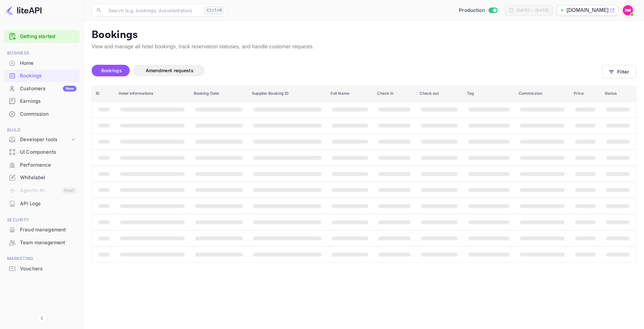 This screenshot has height=329, width=644. Describe the element at coordinates (42, 88) in the screenshot. I see `a: CustomersNew` at that location.